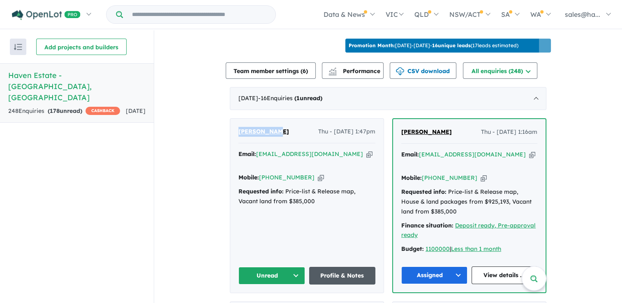  I want to click on u: Less than 1 month, so click(476, 249).